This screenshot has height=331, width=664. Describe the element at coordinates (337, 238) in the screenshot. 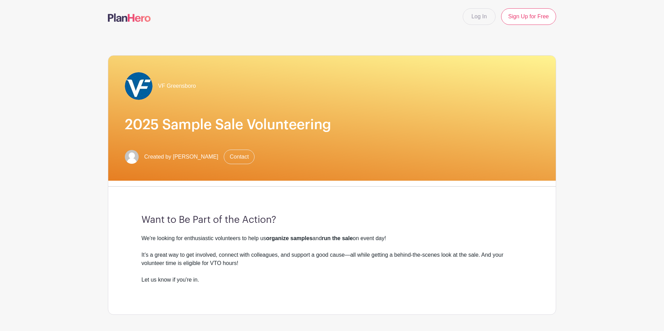

I see `strong: run the sale` at that location.